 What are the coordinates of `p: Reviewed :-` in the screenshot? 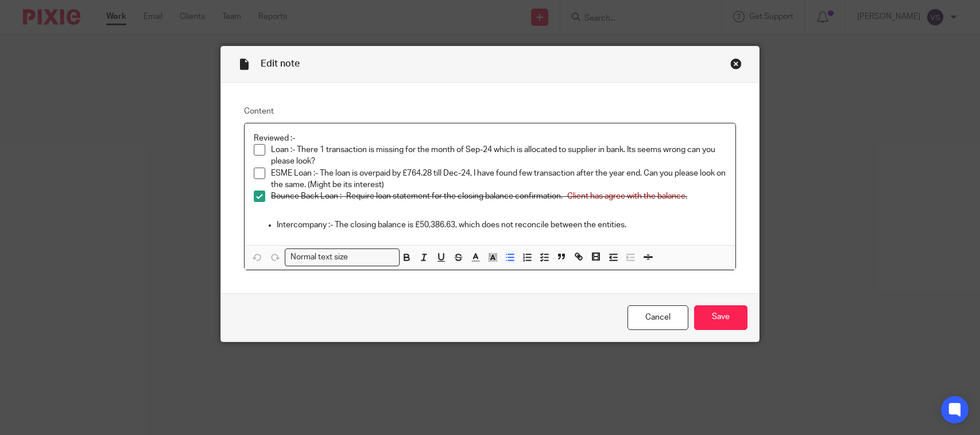 It's located at (490, 138).